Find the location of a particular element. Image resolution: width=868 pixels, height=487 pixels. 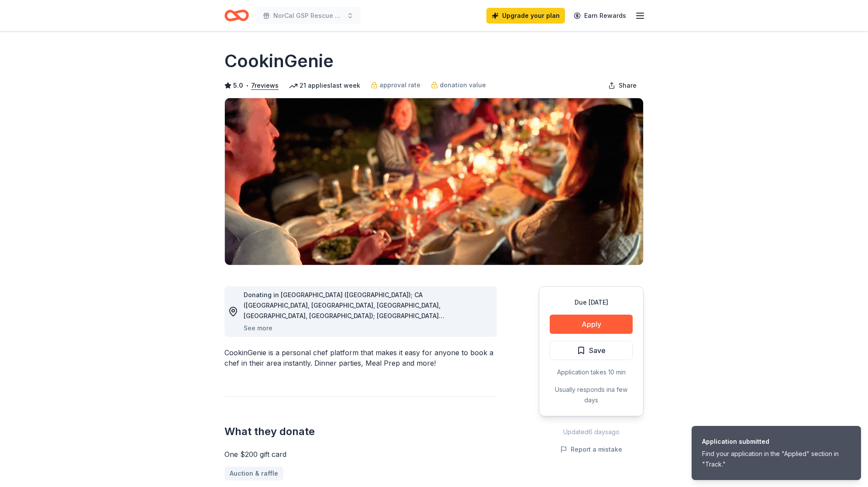

a: Upgrade your plan is located at coordinates (526, 15).